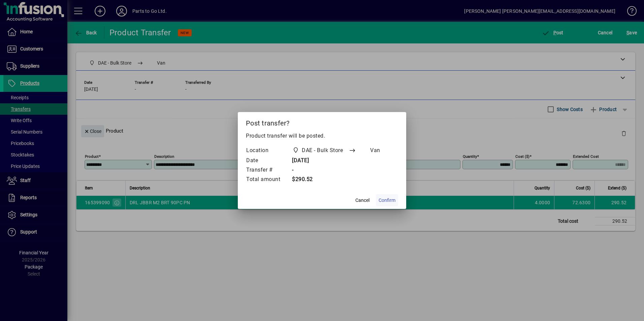  Describe the element at coordinates (322, 122) in the screenshot. I see `h2: Post transfer?` at that location.